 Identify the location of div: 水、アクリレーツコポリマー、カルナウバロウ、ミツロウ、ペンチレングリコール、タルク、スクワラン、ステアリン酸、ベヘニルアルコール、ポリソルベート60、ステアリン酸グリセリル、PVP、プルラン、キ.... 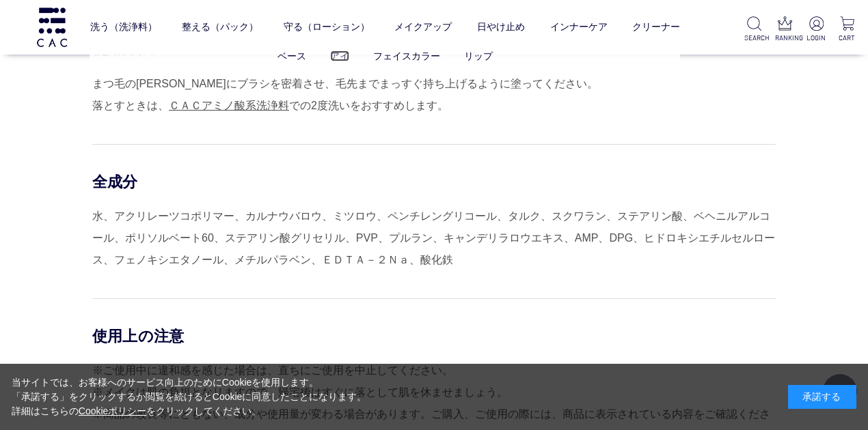
(434, 238).